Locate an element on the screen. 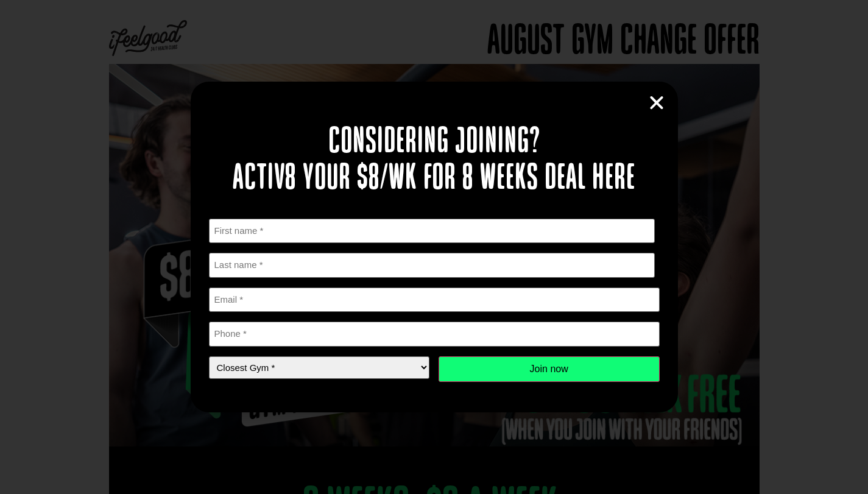 The height and width of the screenshot is (494, 868). input: Join now is located at coordinates (549, 369).